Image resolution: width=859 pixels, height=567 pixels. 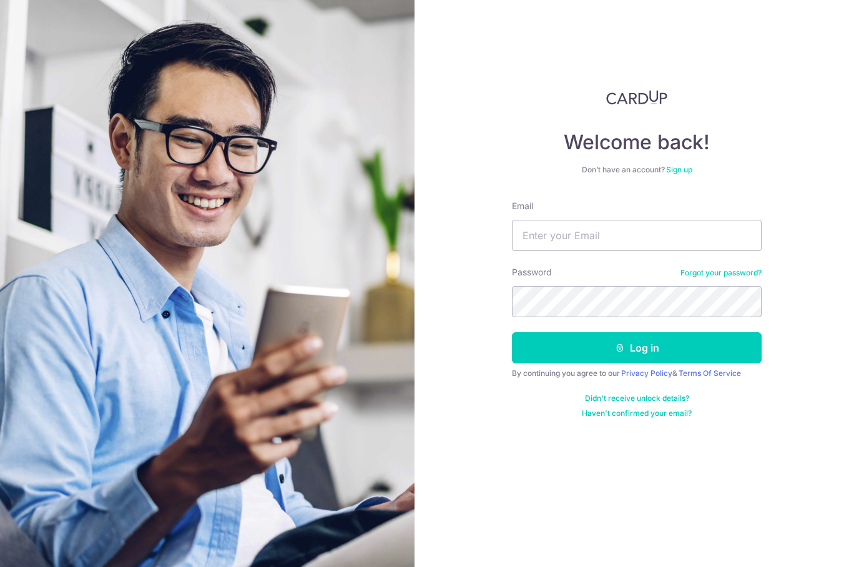 What do you see at coordinates (710, 373) in the screenshot?
I see `a: Terms Of Service` at bounding box center [710, 373].